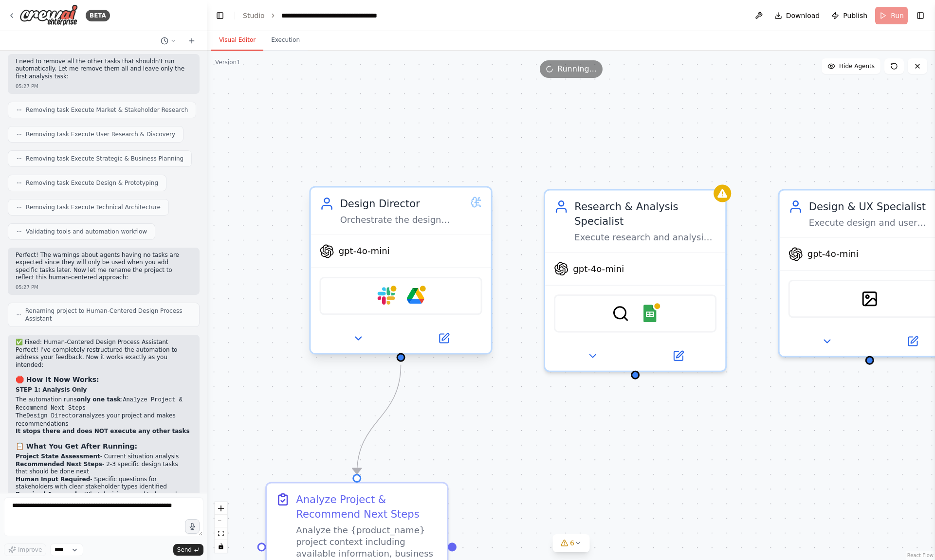 The image size is (935, 560). Describe the element at coordinates (92, 183) in the screenshot. I see `span: Removing task Execute Design & Prototyping` at that location.